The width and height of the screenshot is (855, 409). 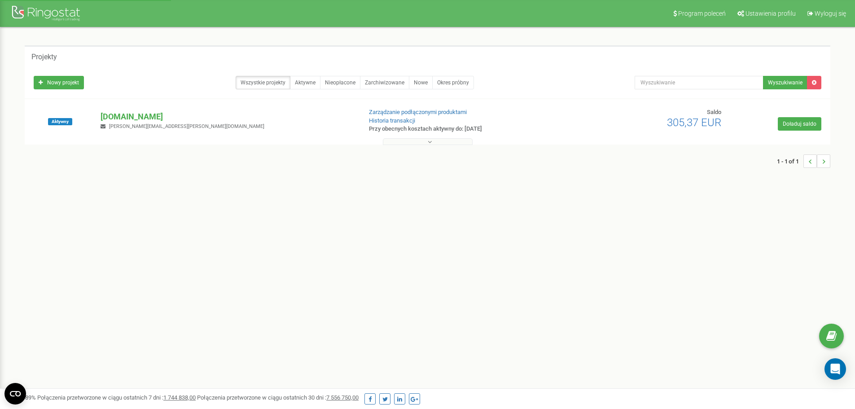 I want to click on span: 305,37 EUR, so click(x=694, y=123).